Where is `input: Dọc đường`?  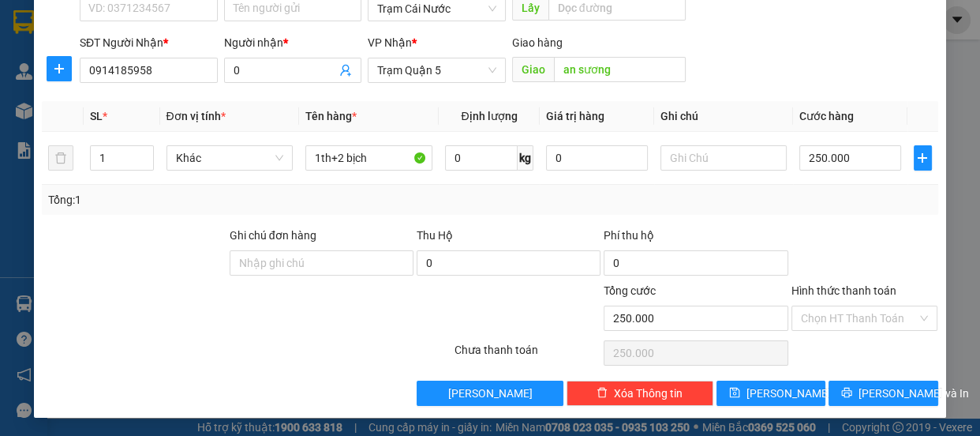 input: Dọc đường is located at coordinates (620, 69).